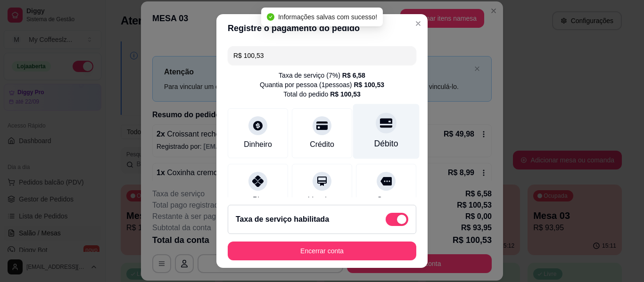  I want to click on button: Encerrar conta, so click(322, 251).